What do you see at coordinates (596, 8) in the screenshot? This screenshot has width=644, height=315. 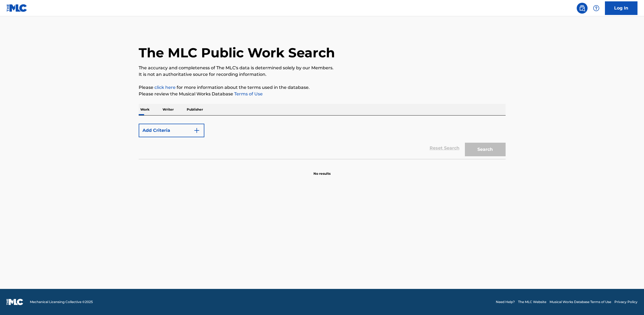 I see `div: Help` at bounding box center [596, 8].